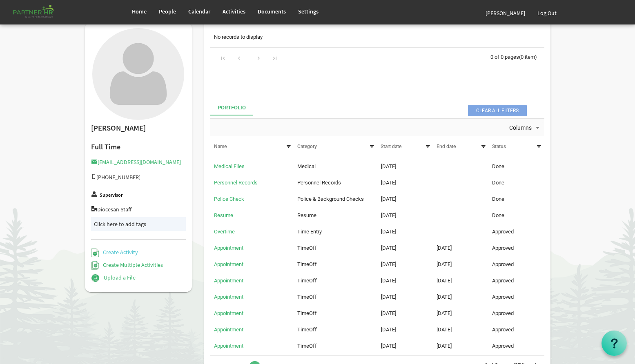 The image size is (635, 364). I want to click on a: Resume, so click(224, 215).